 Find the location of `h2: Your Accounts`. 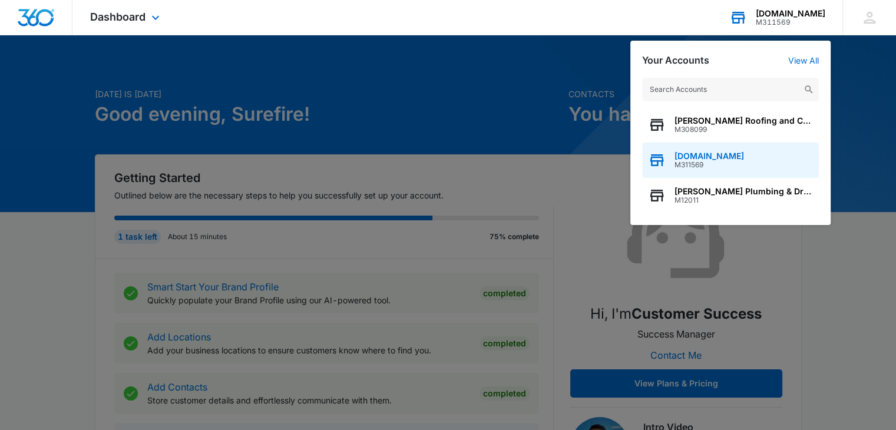

h2: Your Accounts is located at coordinates (676, 60).